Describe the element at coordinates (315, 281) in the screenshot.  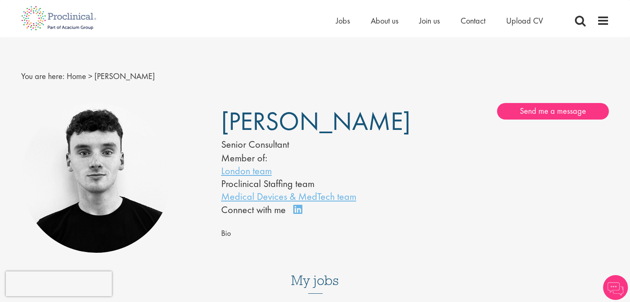
I see `h3: My jobs` at that location.